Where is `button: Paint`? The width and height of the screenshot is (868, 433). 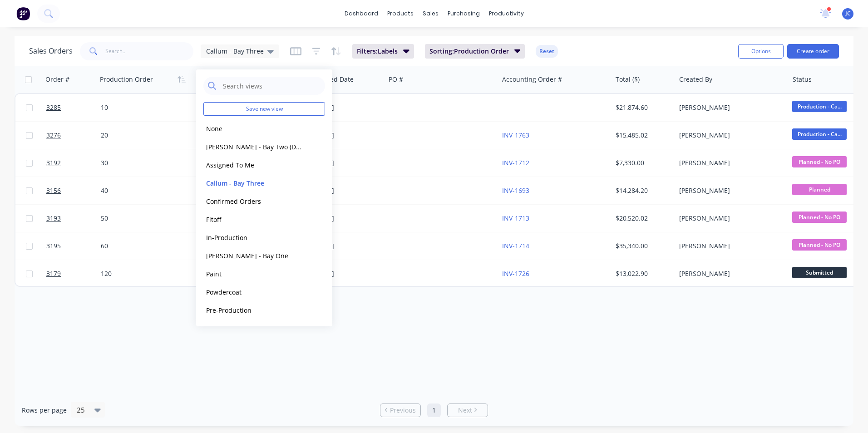 button: Paint is located at coordinates (255, 274).